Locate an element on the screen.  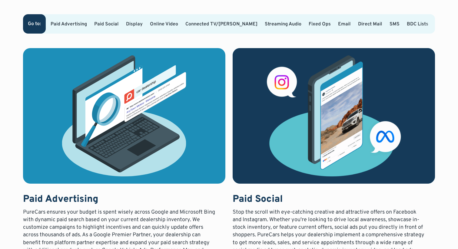
h3: Paid Advertising is located at coordinates (119, 200).